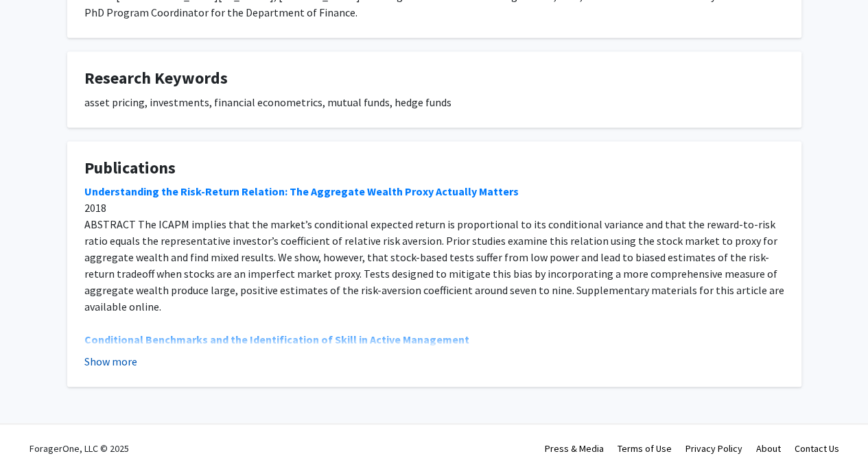 The height and width of the screenshot is (456, 868). What do you see at coordinates (434, 168) in the screenshot?
I see `h4: Publications` at bounding box center [434, 168].